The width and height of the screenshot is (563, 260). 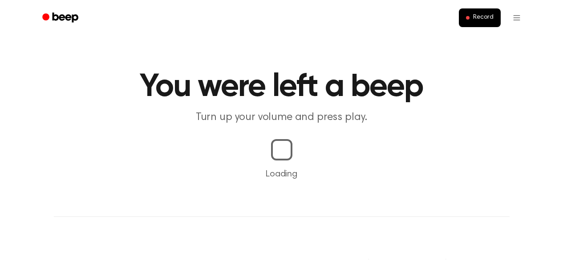 I want to click on span: Record, so click(x=483, y=18).